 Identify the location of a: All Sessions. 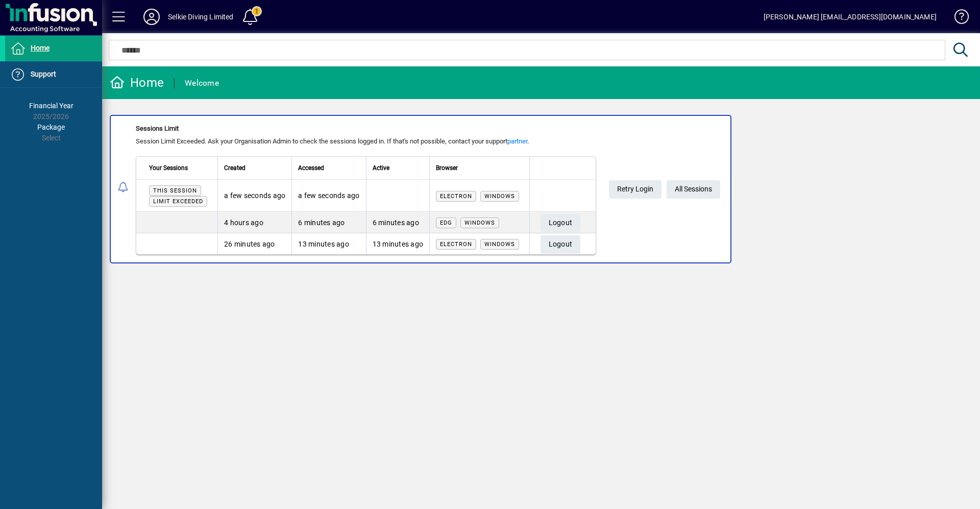
(693, 189).